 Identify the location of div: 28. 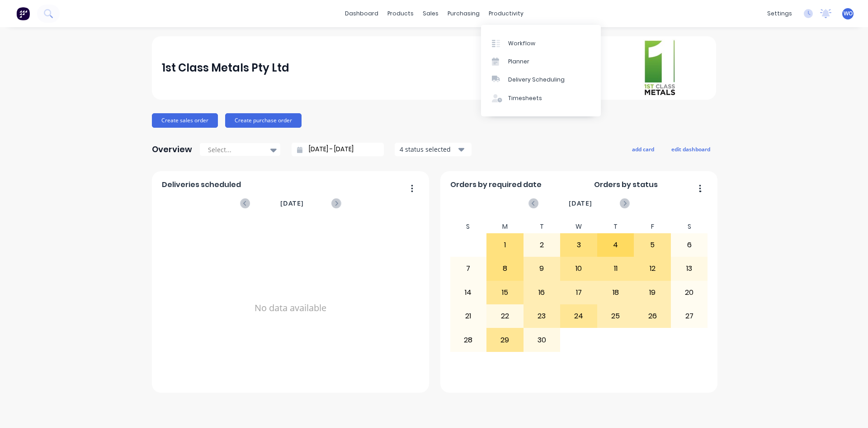
(468, 340).